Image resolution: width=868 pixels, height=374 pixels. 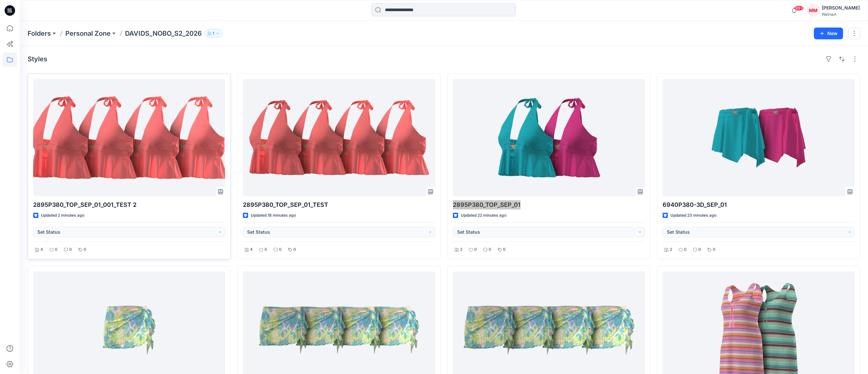 What do you see at coordinates (339, 205) in the screenshot?
I see `p: 2895P380_TOP_SEP_01_TEST` at bounding box center [339, 205].